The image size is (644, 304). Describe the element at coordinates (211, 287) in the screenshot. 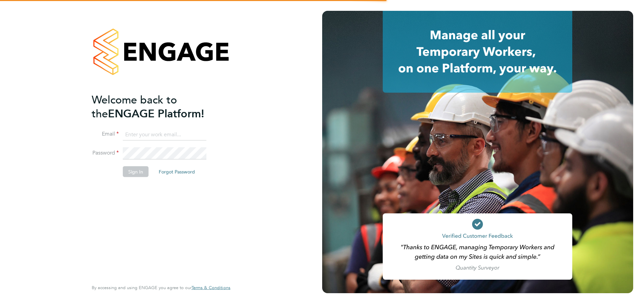

I see `span: Terms & Conditions` at that location.